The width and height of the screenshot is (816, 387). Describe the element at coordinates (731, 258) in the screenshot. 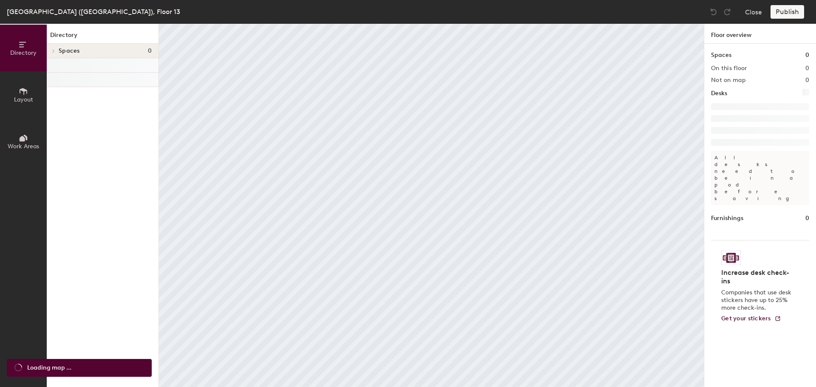

I see `img: Sticker logo` at that location.